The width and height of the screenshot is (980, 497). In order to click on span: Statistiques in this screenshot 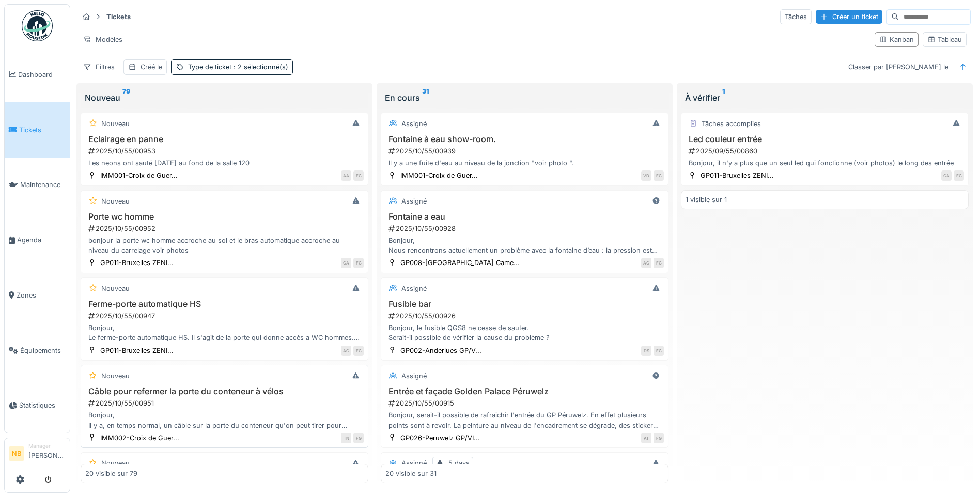, I will do `click(42, 405)`.